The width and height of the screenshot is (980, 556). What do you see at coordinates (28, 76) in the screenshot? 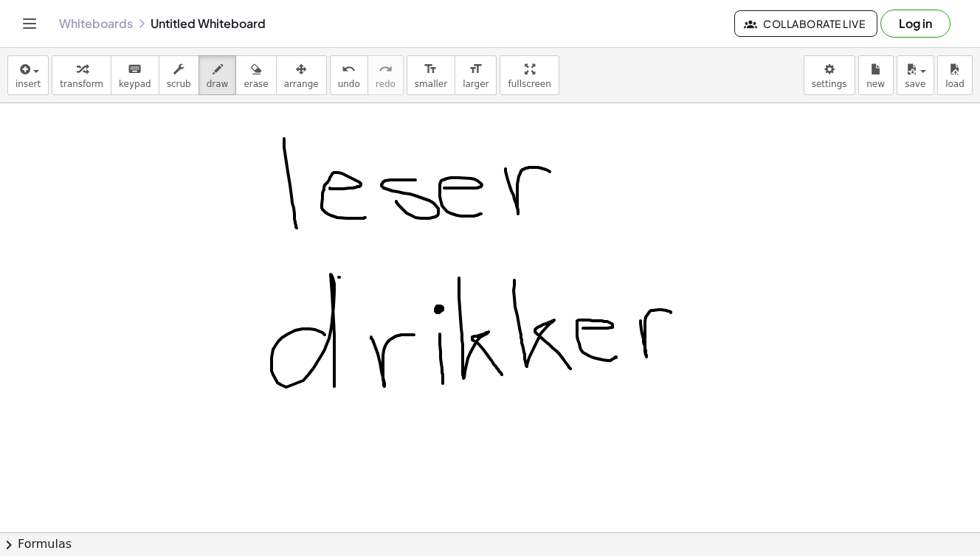
I see `button: insert` at bounding box center [28, 76].